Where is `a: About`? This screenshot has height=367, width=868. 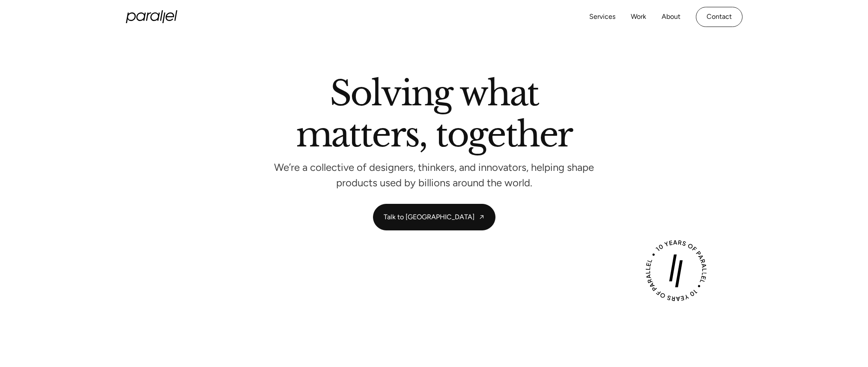 a: About is located at coordinates (671, 16).